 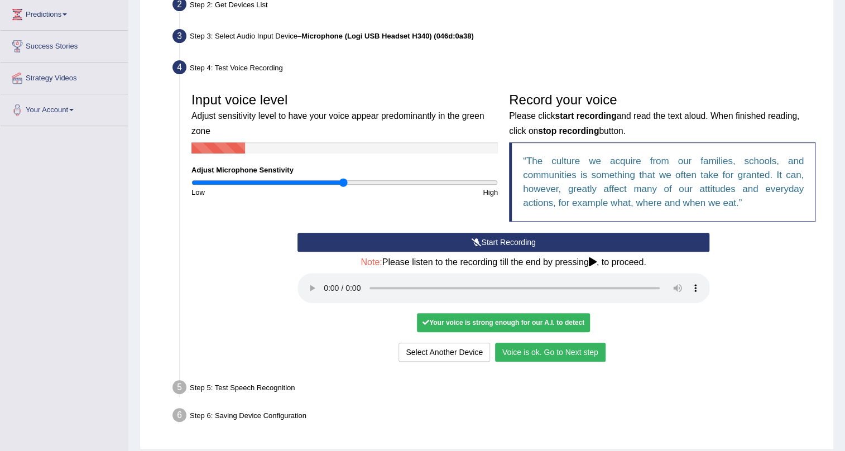 What do you see at coordinates (345, 114) in the screenshot?
I see `h3: Input voice level` at bounding box center [345, 114].